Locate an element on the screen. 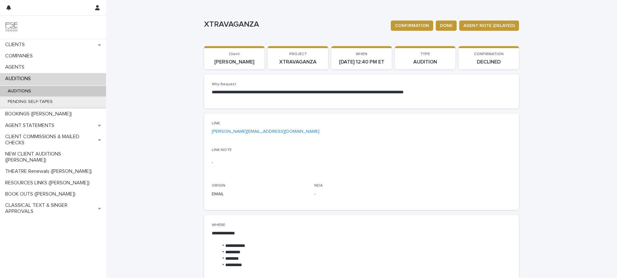 The height and width of the screenshot is (278, 617). span: LINK NOTE is located at coordinates (222, 150).